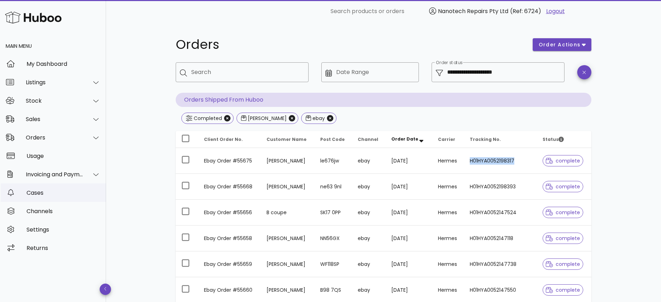 The height and width of the screenshot is (302, 661). What do you see at coordinates (288, 139) in the screenshot?
I see `th: Customer Name` at bounding box center [288, 139].